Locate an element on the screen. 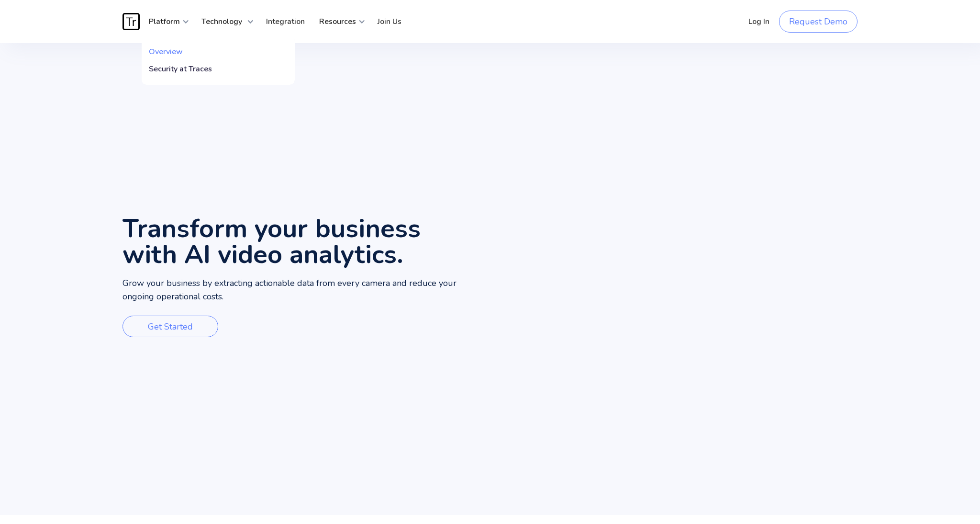 The width and height of the screenshot is (980, 524). p: Grow your business by extracting actionable data from every camera and reduce your ongoing operat... is located at coordinates (306, 291).